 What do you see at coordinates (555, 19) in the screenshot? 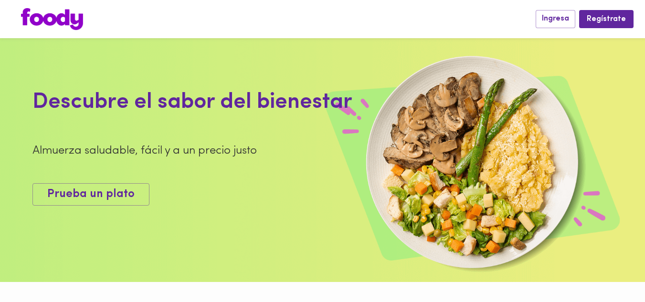
I see `span: Ingresa` at bounding box center [555, 19].